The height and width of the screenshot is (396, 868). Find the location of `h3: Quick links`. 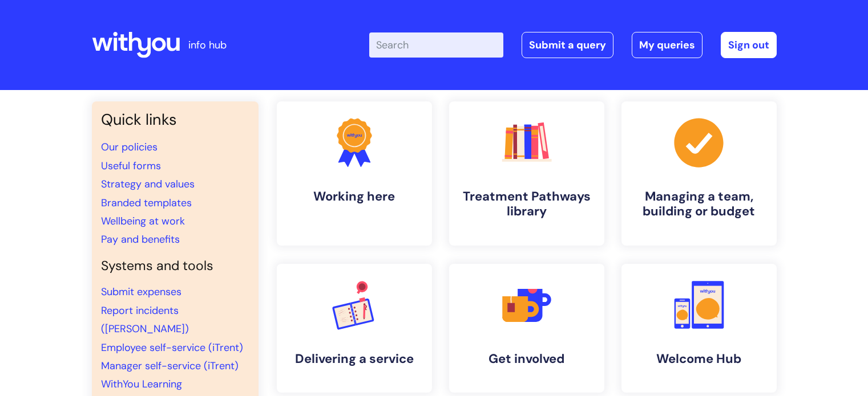

h3: Quick links is located at coordinates (175, 120).